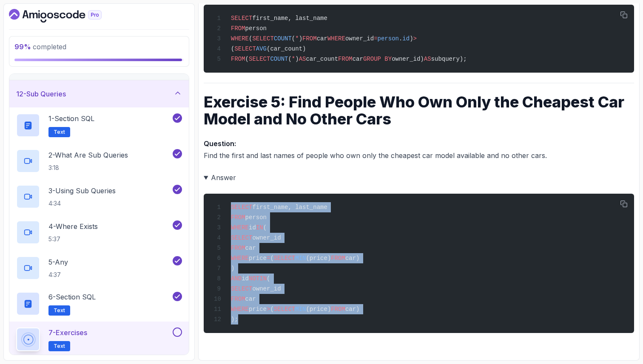  I want to click on span: AVG, so click(261, 49).